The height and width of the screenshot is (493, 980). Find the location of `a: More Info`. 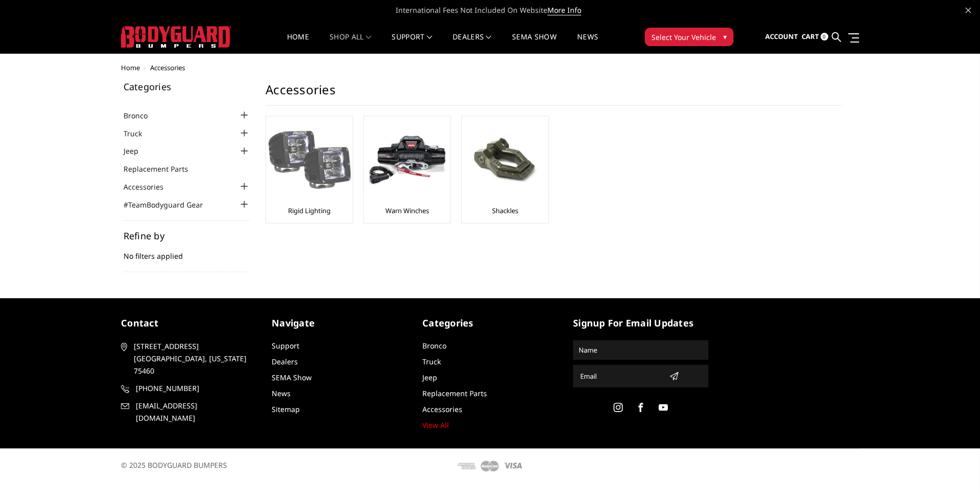

a: More Info is located at coordinates (564, 10).